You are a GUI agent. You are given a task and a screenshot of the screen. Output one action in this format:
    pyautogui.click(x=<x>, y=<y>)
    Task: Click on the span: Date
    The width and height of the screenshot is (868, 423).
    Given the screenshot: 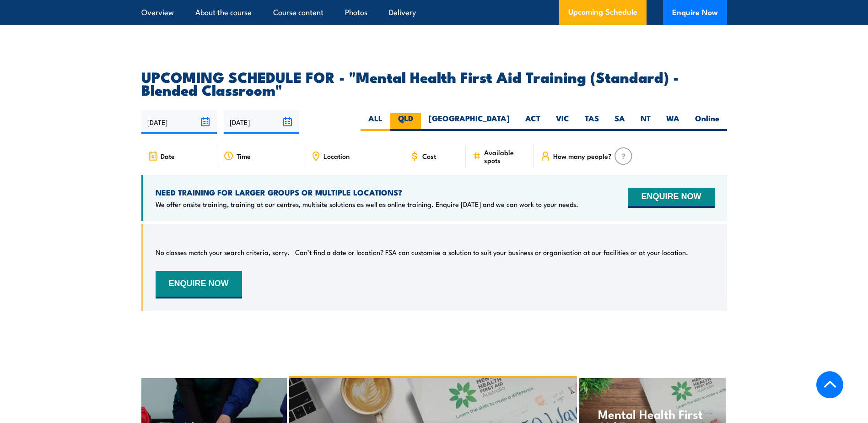 What is the action you would take?
    pyautogui.click(x=167, y=155)
    